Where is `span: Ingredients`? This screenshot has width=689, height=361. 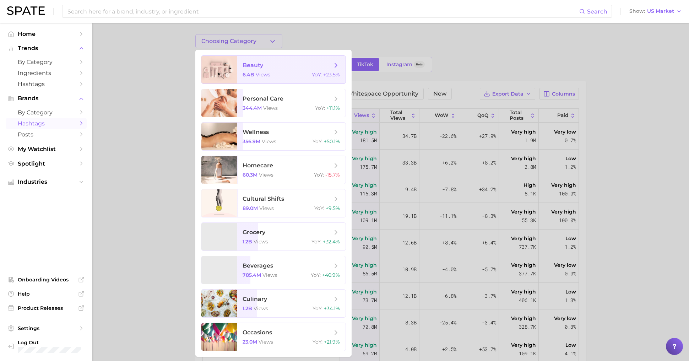
span: Ingredients is located at coordinates (46, 73).